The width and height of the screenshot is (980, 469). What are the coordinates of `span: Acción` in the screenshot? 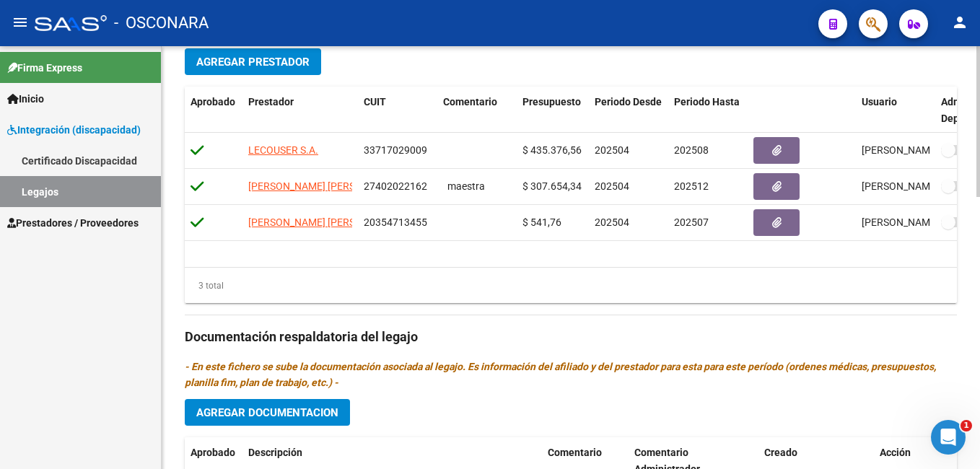 It's located at (895, 453).